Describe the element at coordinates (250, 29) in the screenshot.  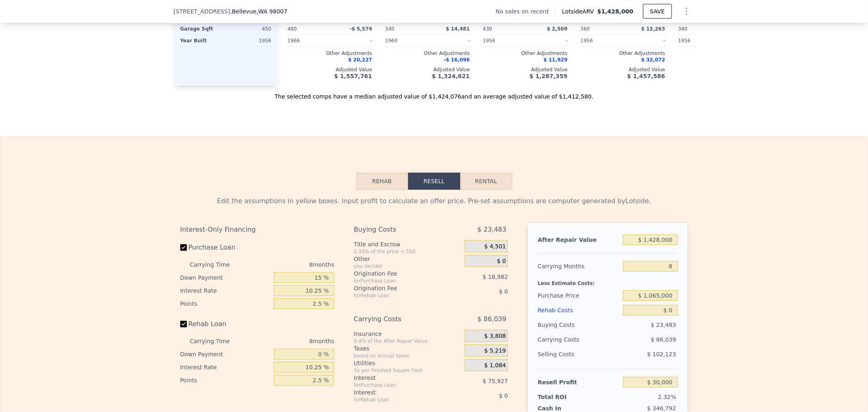
I see `div: 450` at that location.